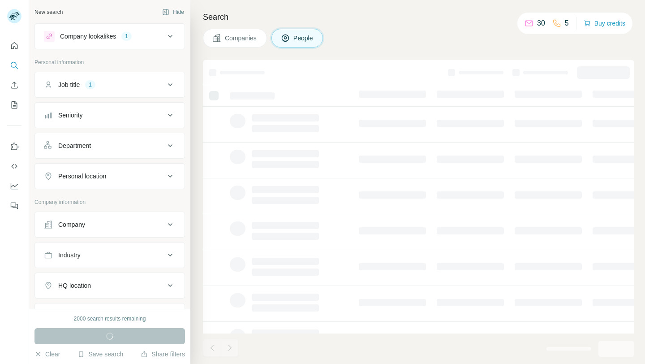 This screenshot has width=645, height=364. What do you see at coordinates (110, 145) in the screenshot?
I see `button: Department` at bounding box center [110, 145].